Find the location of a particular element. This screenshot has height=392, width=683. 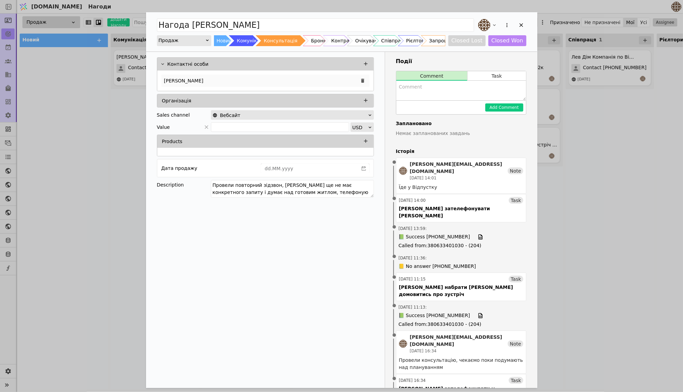

div: Комунікація is located at coordinates (252, 41).